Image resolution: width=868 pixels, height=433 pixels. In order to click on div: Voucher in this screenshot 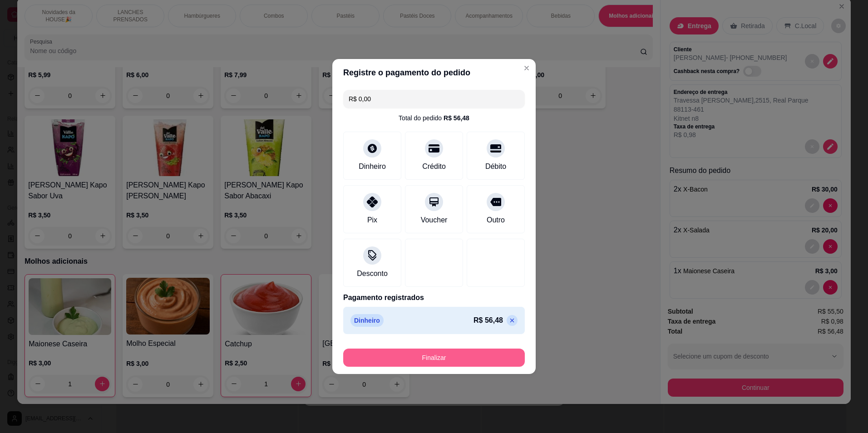, I will do `click(434, 220)`.